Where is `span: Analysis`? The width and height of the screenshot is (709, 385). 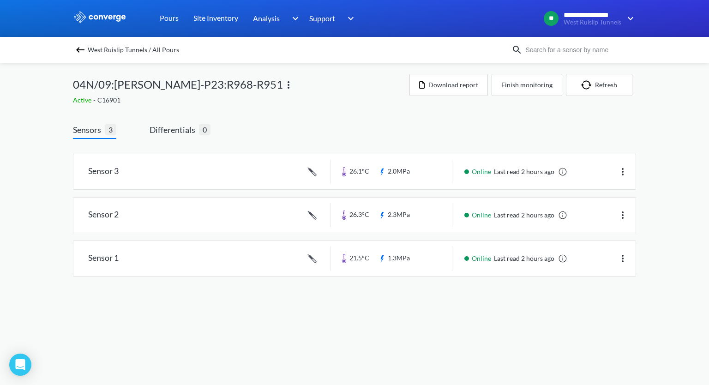
span: Analysis is located at coordinates (266, 18).